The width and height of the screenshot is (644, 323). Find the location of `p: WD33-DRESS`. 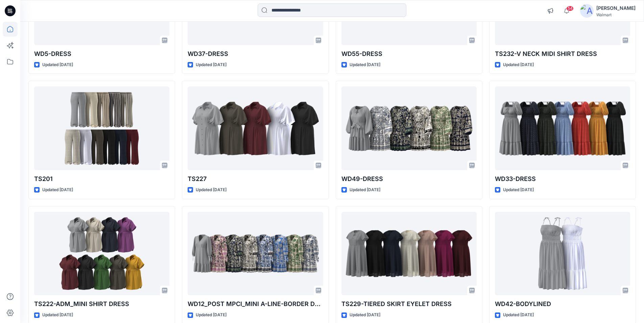

p: WD33-DRESS is located at coordinates (563, 179).